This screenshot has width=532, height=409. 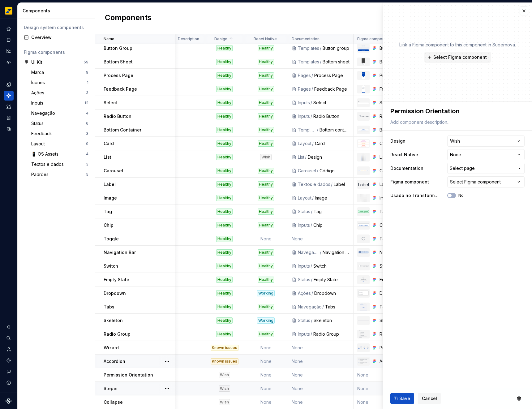 I want to click on a: Ações3, so click(x=60, y=93).